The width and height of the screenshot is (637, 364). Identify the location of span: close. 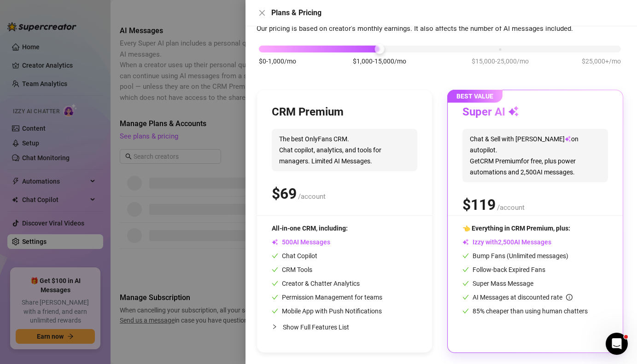
(262, 13).